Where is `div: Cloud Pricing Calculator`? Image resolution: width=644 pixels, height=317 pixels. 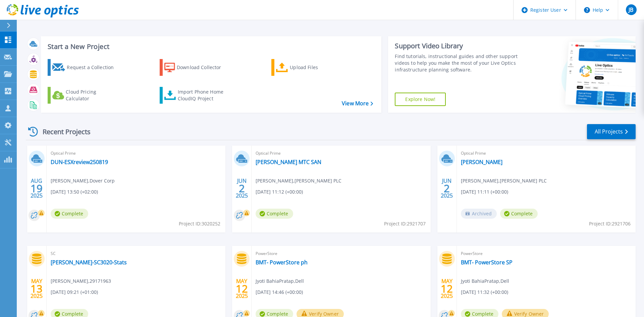
div: Cloud Pricing Calculator is located at coordinates (93, 95).